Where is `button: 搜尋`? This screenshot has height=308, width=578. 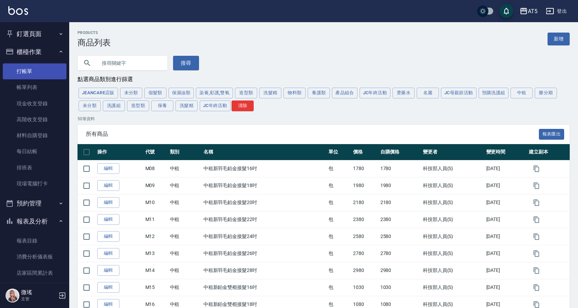 button: 搜尋 is located at coordinates (186, 63).